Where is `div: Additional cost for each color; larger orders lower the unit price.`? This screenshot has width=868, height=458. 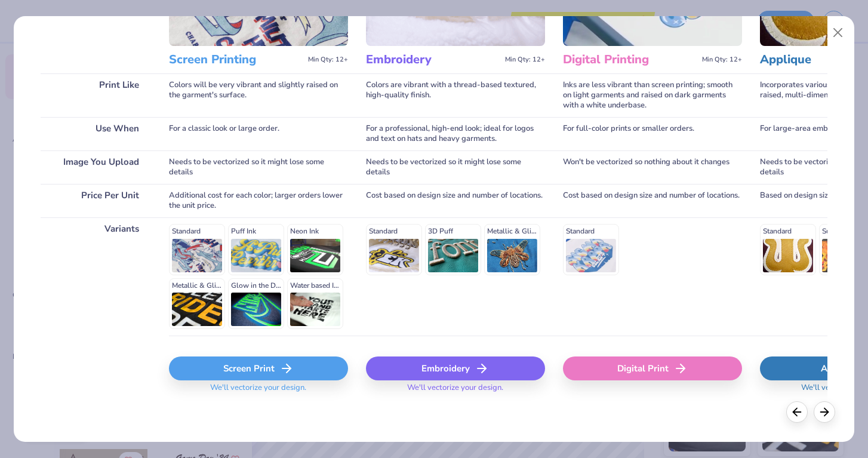
div: Additional cost for each color; larger orders lower the unit price. is located at coordinates (258, 201).